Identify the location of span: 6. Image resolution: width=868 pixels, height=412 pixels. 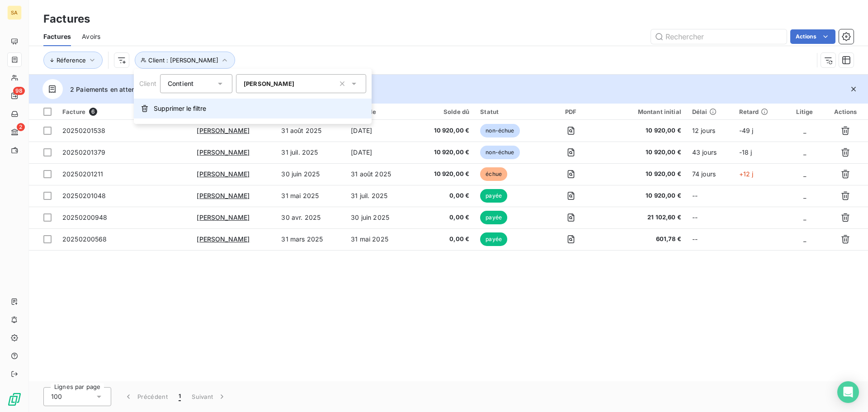
(93, 112).